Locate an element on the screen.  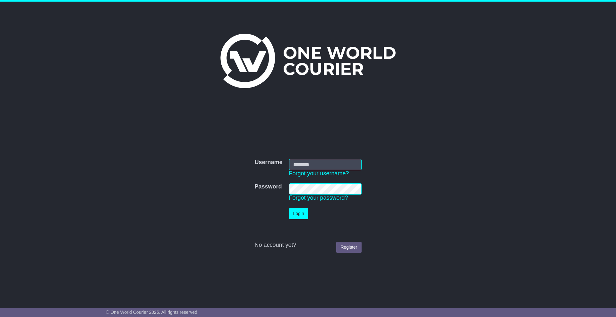
button: Login is located at coordinates (299, 214).